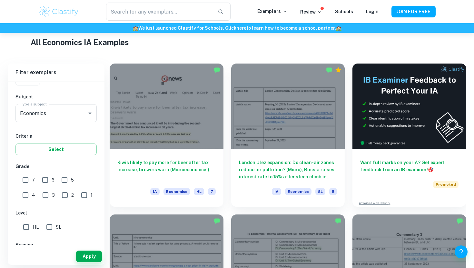  What do you see at coordinates (92, 195) in the screenshot?
I see `span: 1` at bounding box center [92, 195].